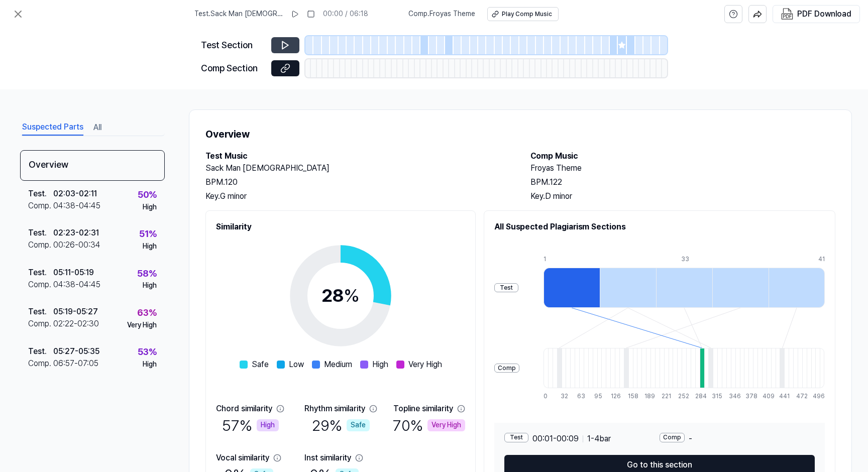 This screenshot has height=472, width=868. Describe the element at coordinates (520, 134) in the screenshot. I see `h1: Overview` at that location.